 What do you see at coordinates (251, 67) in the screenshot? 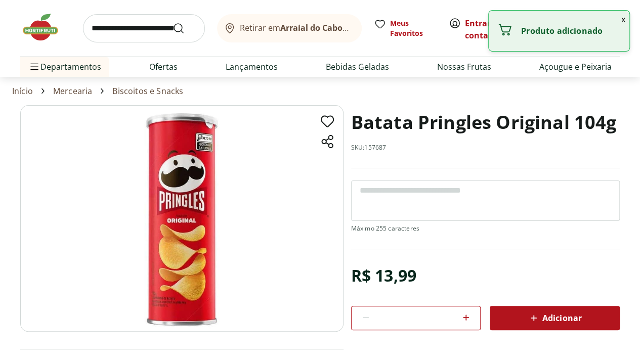
I see `a: Lançamentos` at bounding box center [251, 67].